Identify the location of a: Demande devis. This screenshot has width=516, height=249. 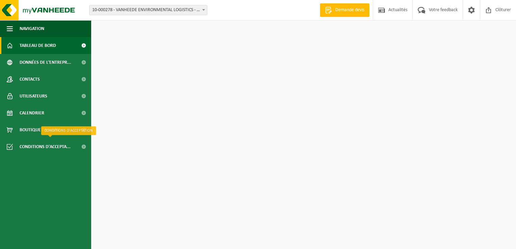
(344, 10).